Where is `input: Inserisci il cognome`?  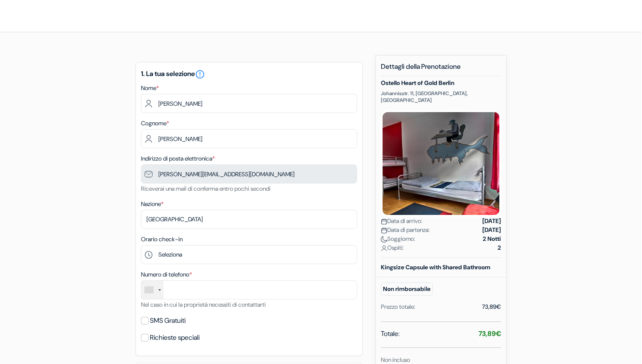
input: Inserisci il cognome is located at coordinates (249, 139).